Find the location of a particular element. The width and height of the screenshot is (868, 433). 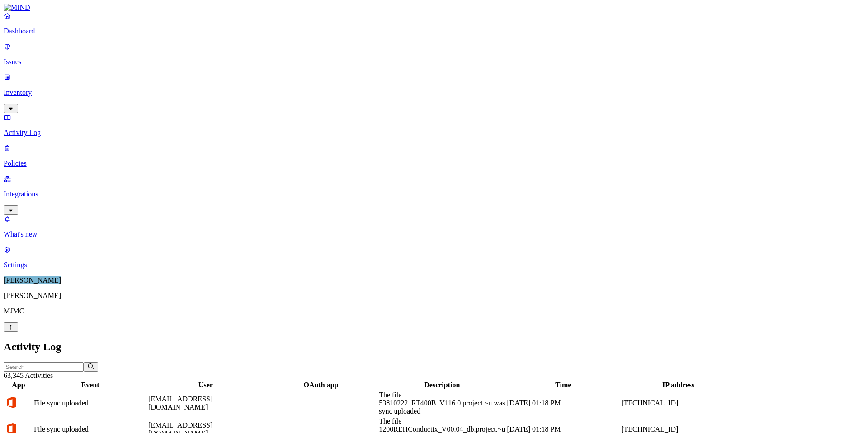

a: Dashboard is located at coordinates (434, 23).